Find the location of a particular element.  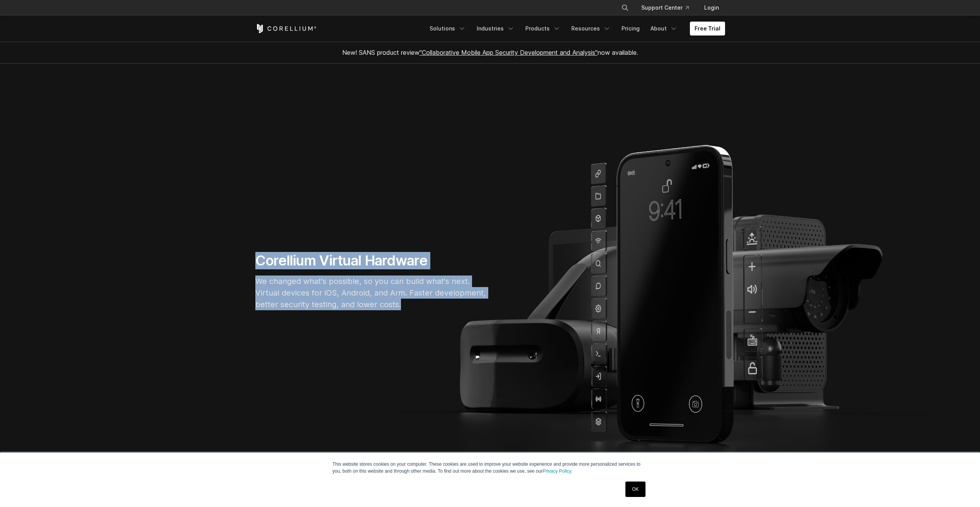

a: Privacy Policy. is located at coordinates (558, 471).